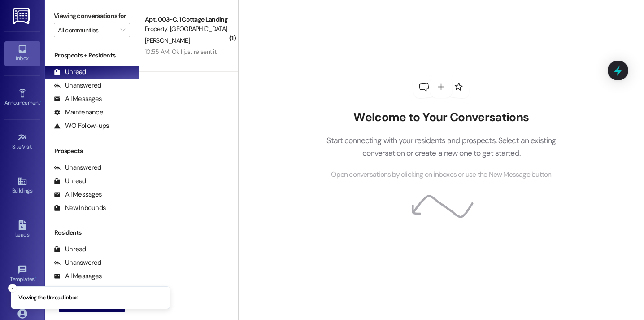 Image resolution: width=644 pixels, height=320 pixels. What do you see at coordinates (441, 147) in the screenshot?
I see `p: Start connecting with your residents and prospects. Select an existing conversation or create a n...` at bounding box center [441, 147].